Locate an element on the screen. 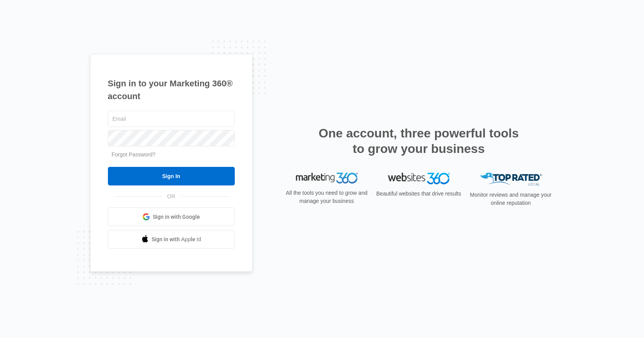  span: OR is located at coordinates (171, 196).